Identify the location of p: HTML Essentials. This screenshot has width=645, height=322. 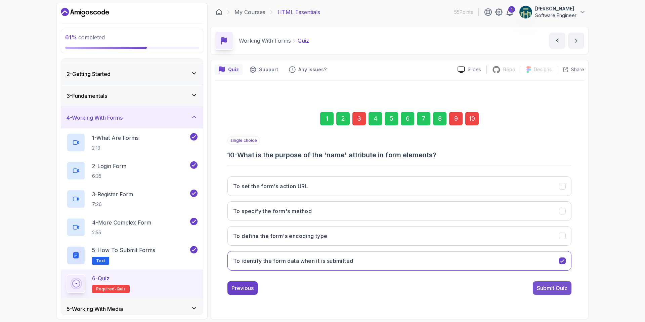
(299, 12).